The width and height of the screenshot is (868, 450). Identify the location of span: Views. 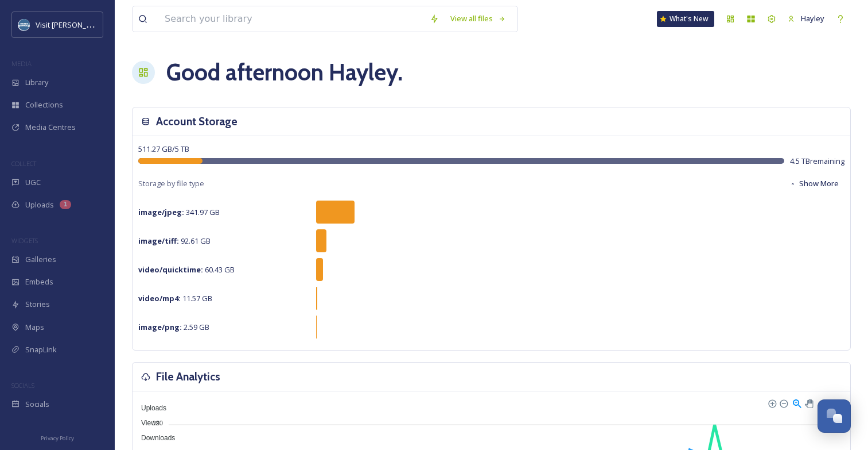
(145, 423).